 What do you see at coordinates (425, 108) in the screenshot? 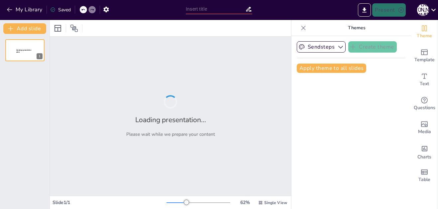
I see `span: Questions` at bounding box center [425, 108].